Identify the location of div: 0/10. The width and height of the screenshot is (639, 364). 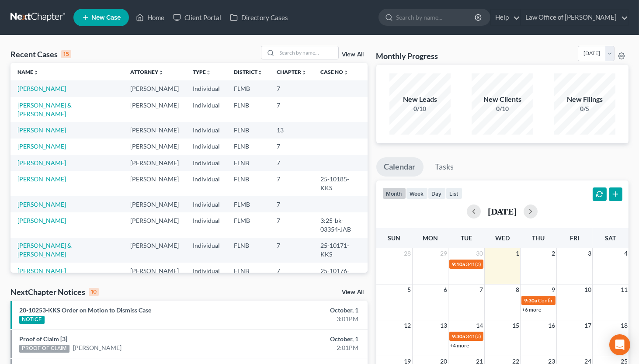
(502, 109).